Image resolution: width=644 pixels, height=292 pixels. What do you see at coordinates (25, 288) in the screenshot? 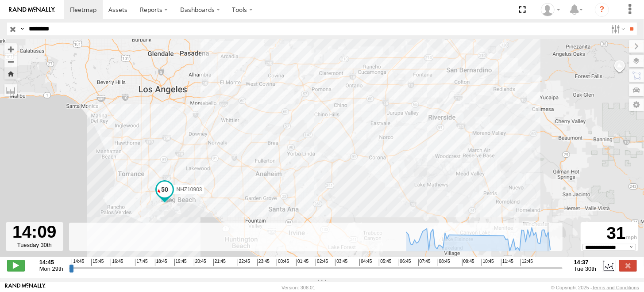
I see `a: Visit our Website` at bounding box center [25, 288].